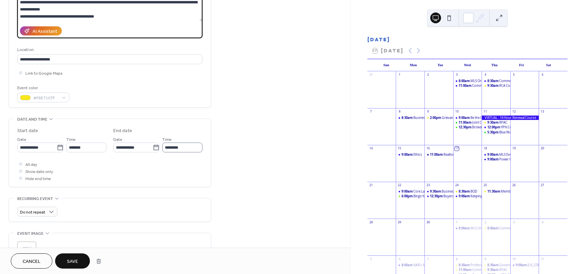 The width and height of the screenshot is (584, 274). Describe the element at coordinates (440, 65) in the screenshot. I see `div: Tue` at that location.